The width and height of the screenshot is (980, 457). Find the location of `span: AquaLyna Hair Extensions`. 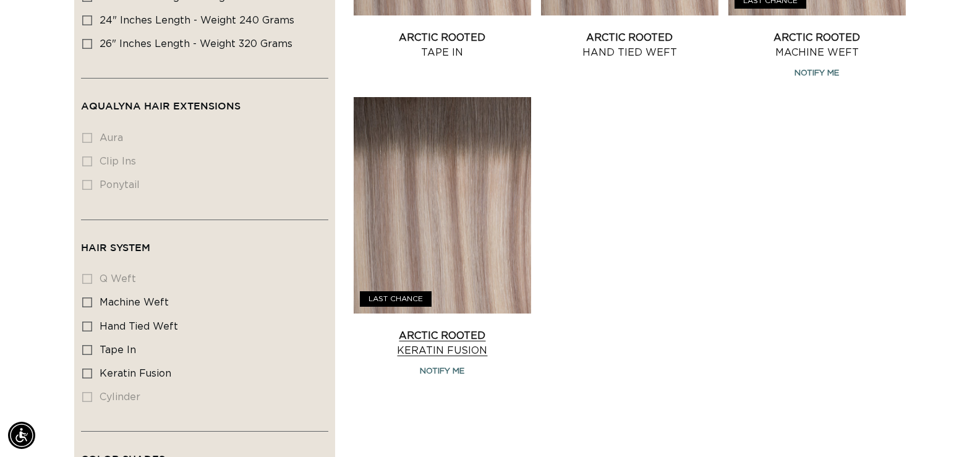

span: AquaLyna Hair Extensions is located at coordinates (161, 105).